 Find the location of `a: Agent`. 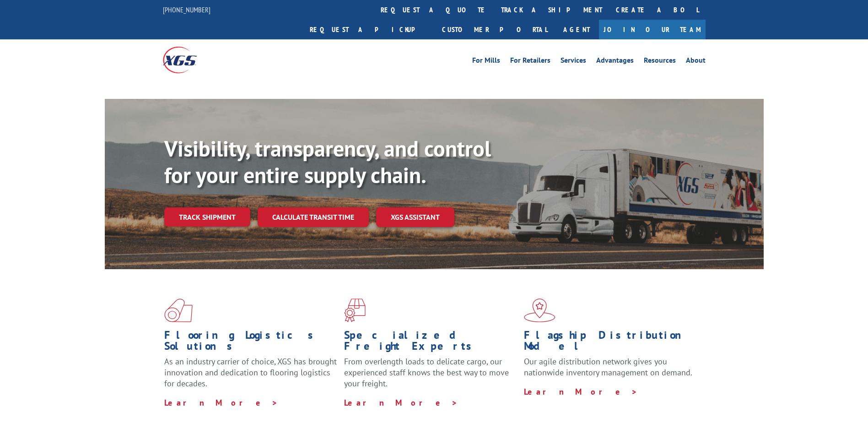

a: Agent is located at coordinates (576, 29).